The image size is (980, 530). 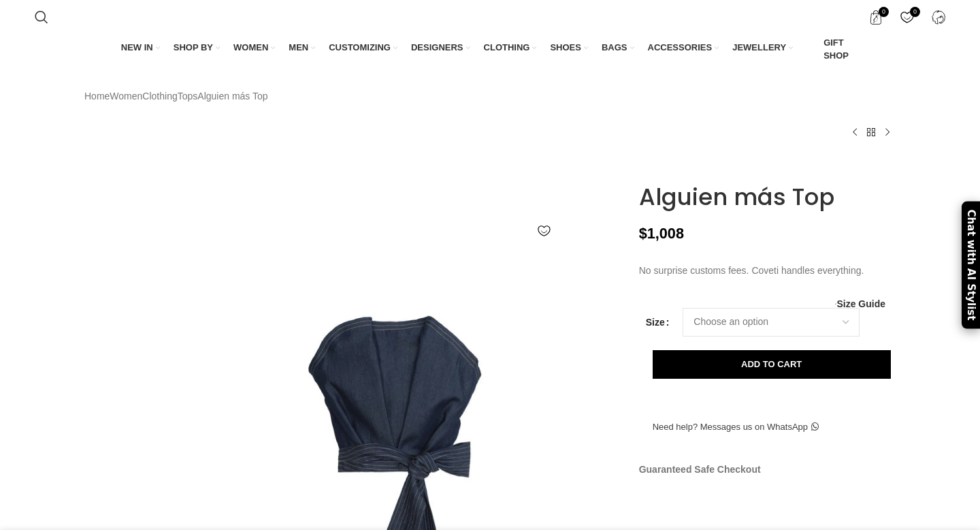 What do you see at coordinates (301, 48) in the screenshot?
I see `a: MEN` at bounding box center [301, 48].